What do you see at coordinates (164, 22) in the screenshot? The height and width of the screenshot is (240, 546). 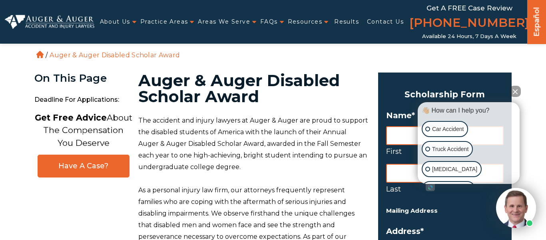 I see `a: Practice Areas` at bounding box center [164, 22].